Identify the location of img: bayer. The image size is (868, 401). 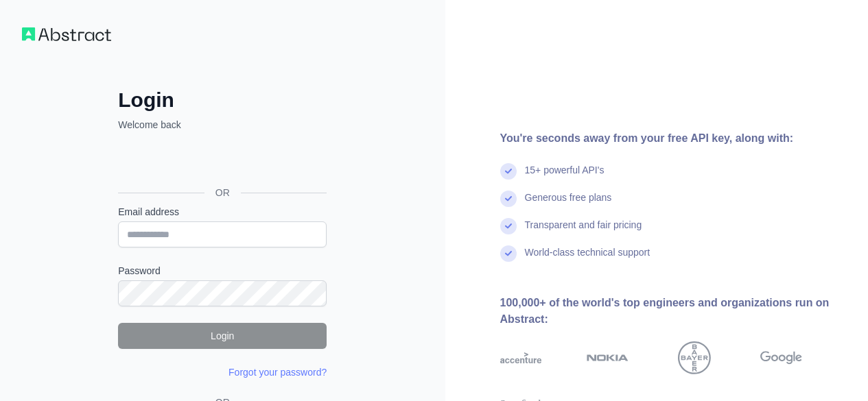
(695, 358).